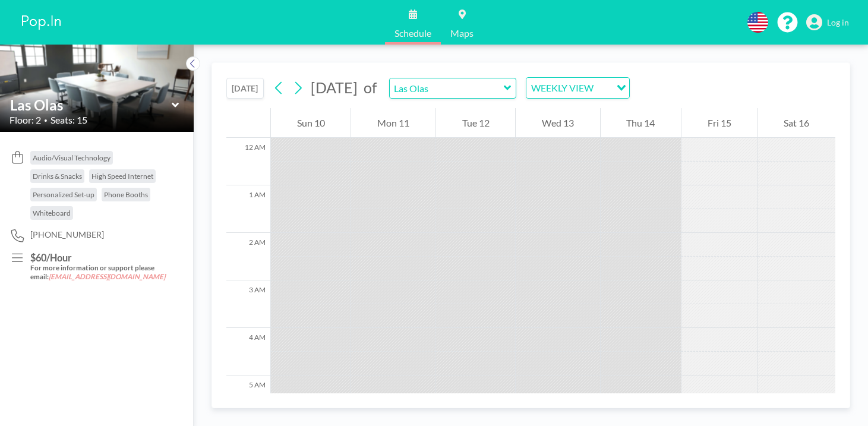  I want to click on input: Search for option, so click(603, 88).